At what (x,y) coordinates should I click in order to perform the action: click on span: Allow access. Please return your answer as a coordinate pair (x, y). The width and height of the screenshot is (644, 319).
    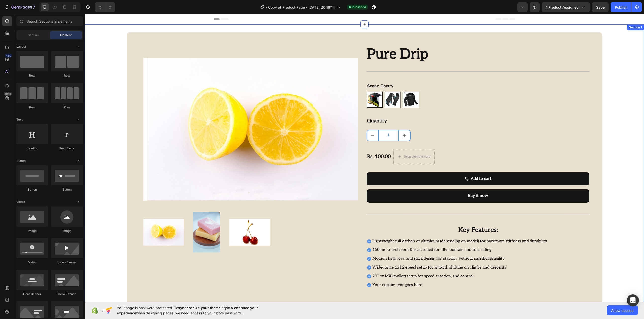
    Looking at the image, I should click on (622, 311).